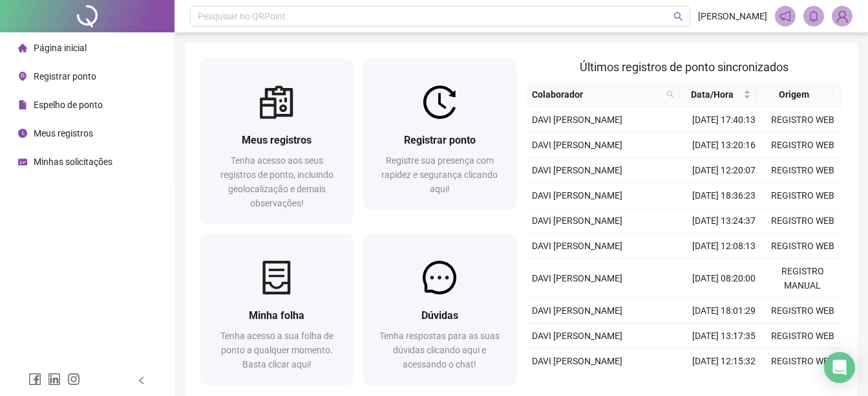 This screenshot has width=868, height=396. Describe the element at coordinates (74, 379) in the screenshot. I see `span: instagram` at that location.